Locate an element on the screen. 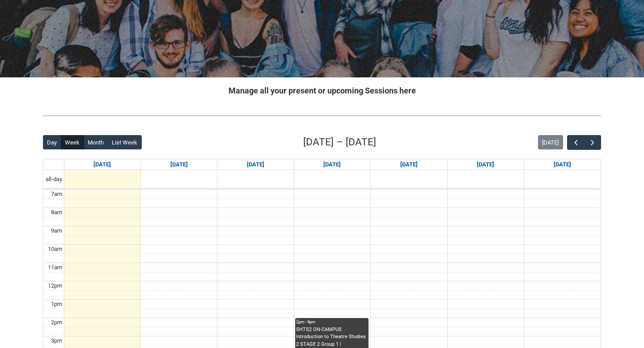 The height and width of the screenshot is (348, 644). div: 8am is located at coordinates (57, 213).